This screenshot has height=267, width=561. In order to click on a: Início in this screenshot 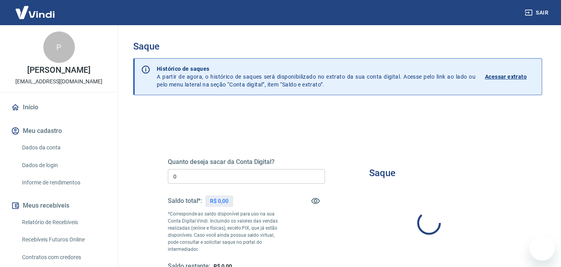, I will do `click(59, 107)`.